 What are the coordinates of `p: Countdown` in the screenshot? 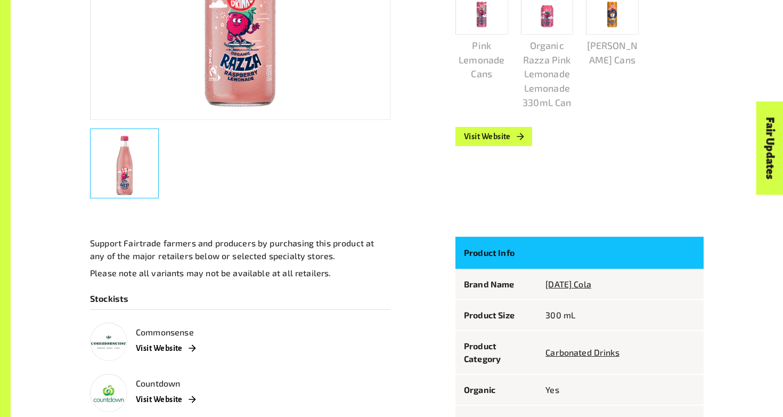 It's located at (158, 383).